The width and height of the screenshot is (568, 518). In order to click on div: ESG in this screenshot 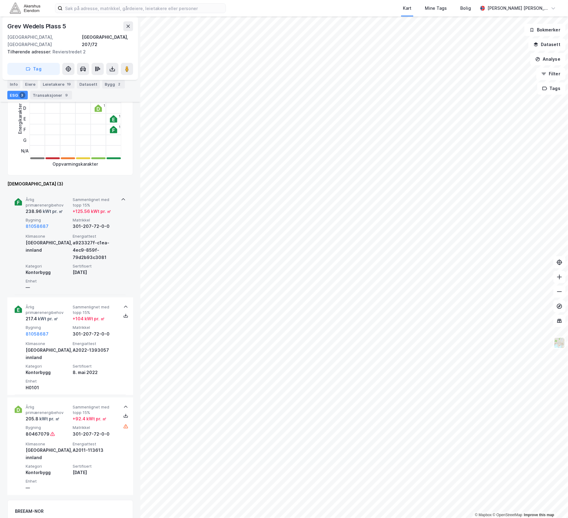, I will do `click(17, 95)`.